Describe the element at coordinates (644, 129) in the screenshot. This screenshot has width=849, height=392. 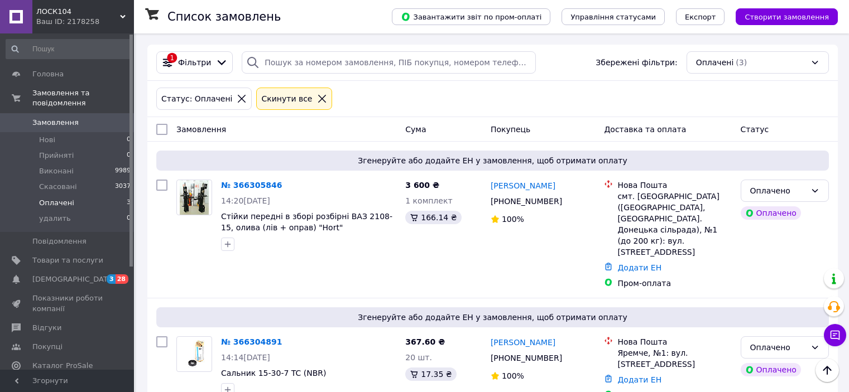
I see `span: Доставка та оплата` at that location.